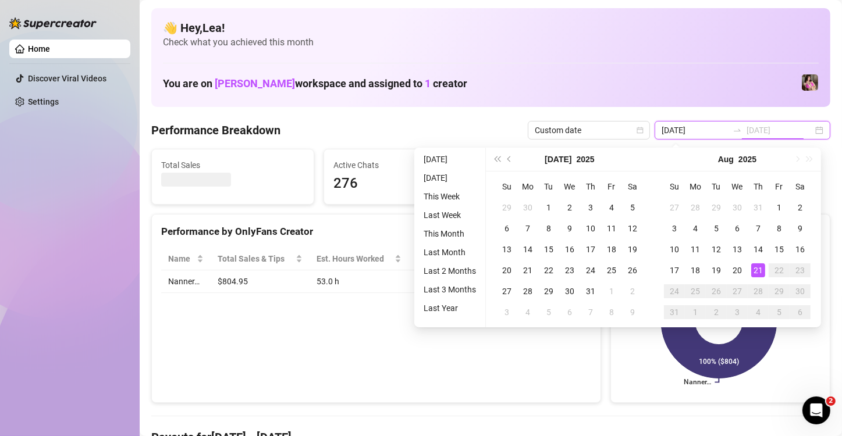  What do you see at coordinates (570, 312) in the screenshot?
I see `td: 2025-08-06` at bounding box center [570, 312].